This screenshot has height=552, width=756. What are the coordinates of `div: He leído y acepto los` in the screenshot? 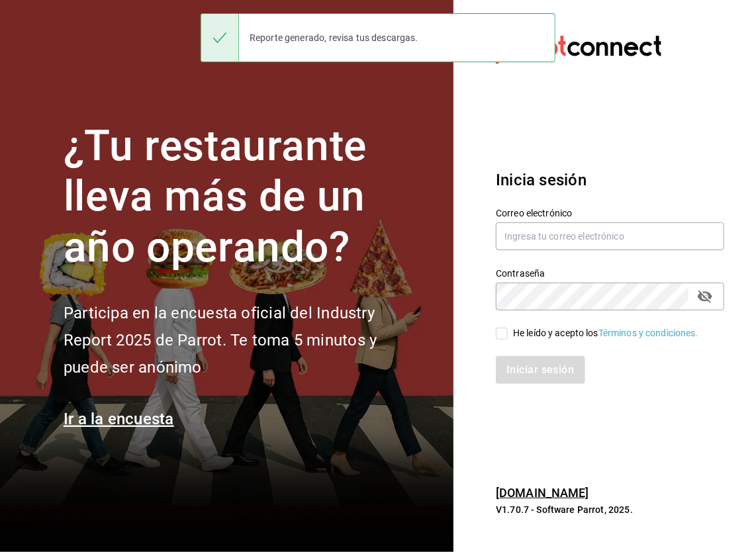 It's located at (606, 333).